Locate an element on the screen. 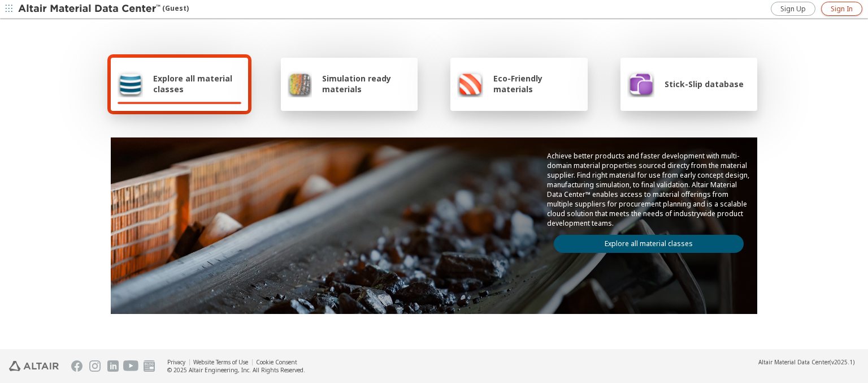 The width and height of the screenshot is (868, 383). a: Privacy is located at coordinates (177, 362).